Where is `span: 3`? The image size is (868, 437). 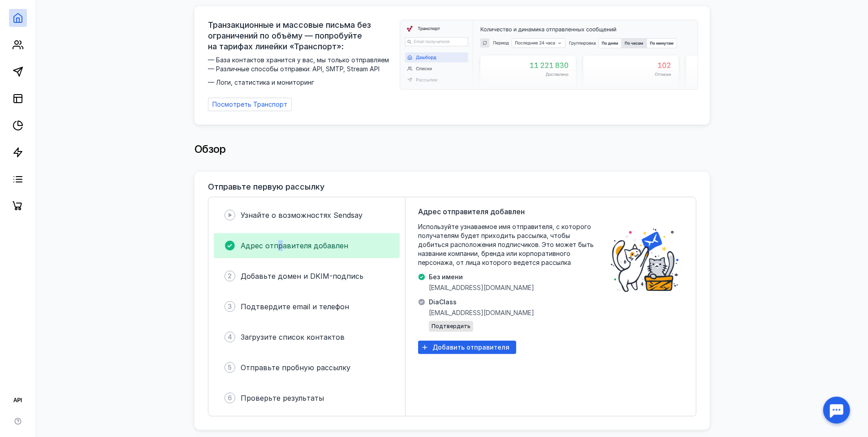
span: 3 is located at coordinates (230, 307).